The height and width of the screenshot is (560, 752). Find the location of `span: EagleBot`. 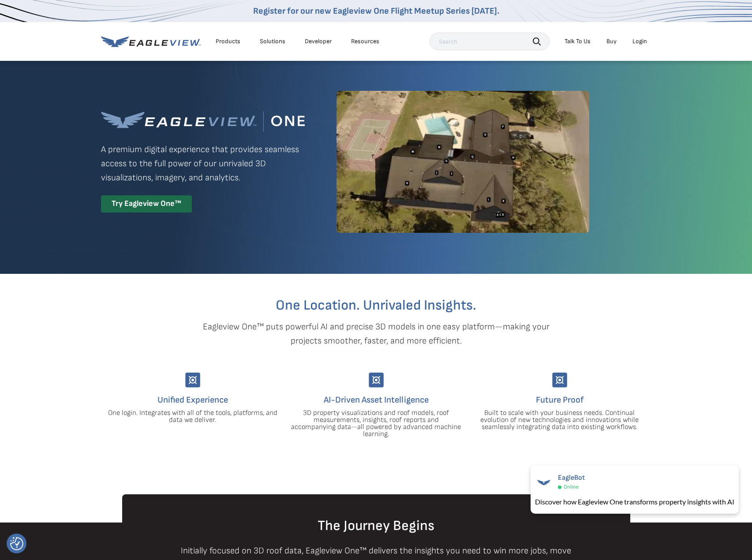

span: EagleBot is located at coordinates (571, 477).